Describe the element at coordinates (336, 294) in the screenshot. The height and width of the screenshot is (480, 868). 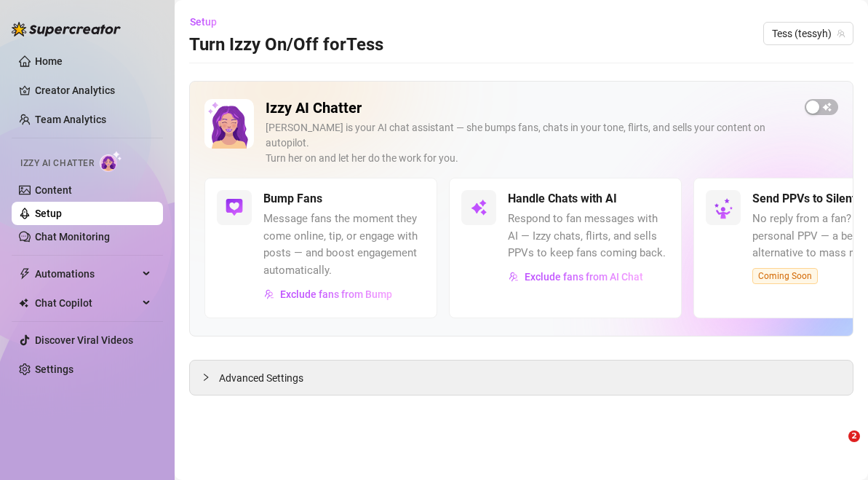
I see `span: Exclude fans from Bump` at that location.